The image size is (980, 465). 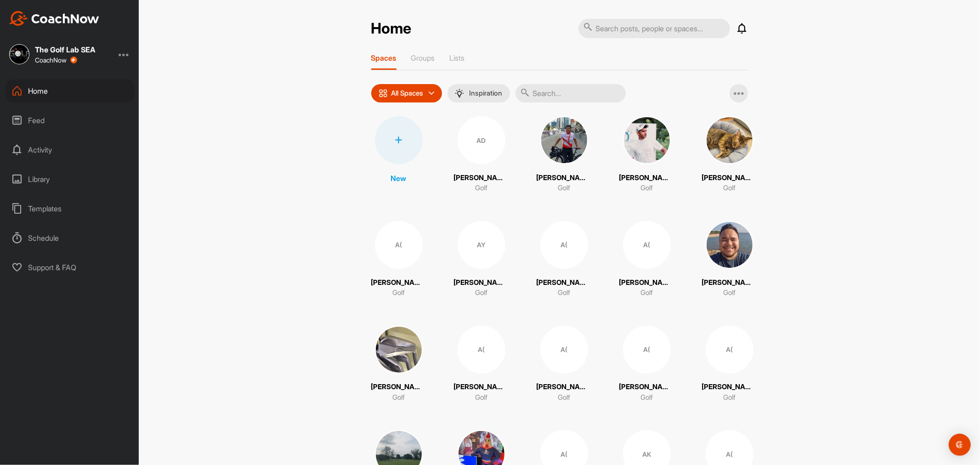 What do you see at coordinates (729, 140) in the screenshot?
I see `img: square_f9ced065f521f0409e65ed1322df3491.jpg` at bounding box center [729, 140].